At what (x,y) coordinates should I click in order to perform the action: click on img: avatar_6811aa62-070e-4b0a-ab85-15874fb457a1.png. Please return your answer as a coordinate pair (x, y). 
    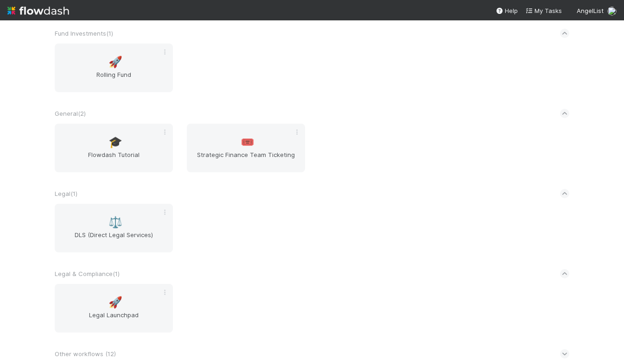
    Looking at the image, I should click on (612, 11).